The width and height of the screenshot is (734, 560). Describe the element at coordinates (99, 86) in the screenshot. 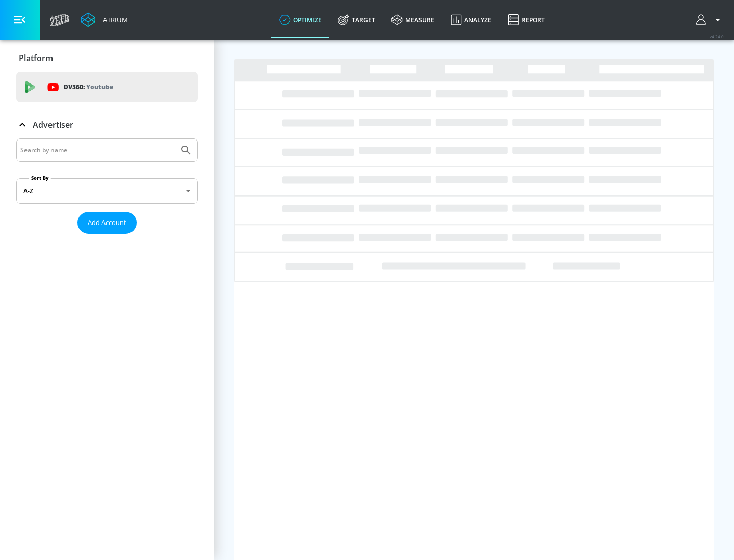

I see `p: Youtube` at that location.